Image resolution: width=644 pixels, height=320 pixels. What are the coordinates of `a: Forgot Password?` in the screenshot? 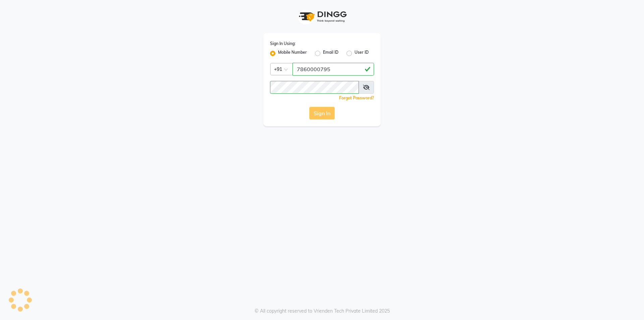 It's located at (356, 98).